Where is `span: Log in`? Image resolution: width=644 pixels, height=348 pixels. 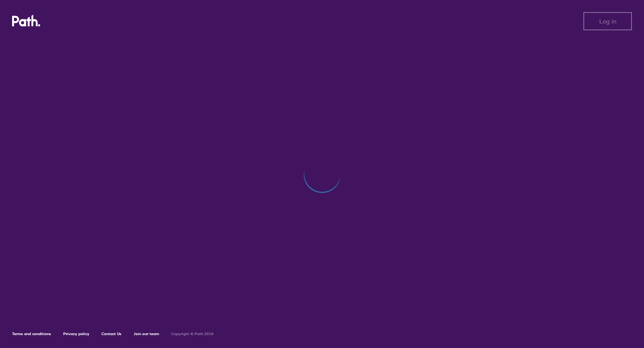
span: Log in is located at coordinates (608, 21).